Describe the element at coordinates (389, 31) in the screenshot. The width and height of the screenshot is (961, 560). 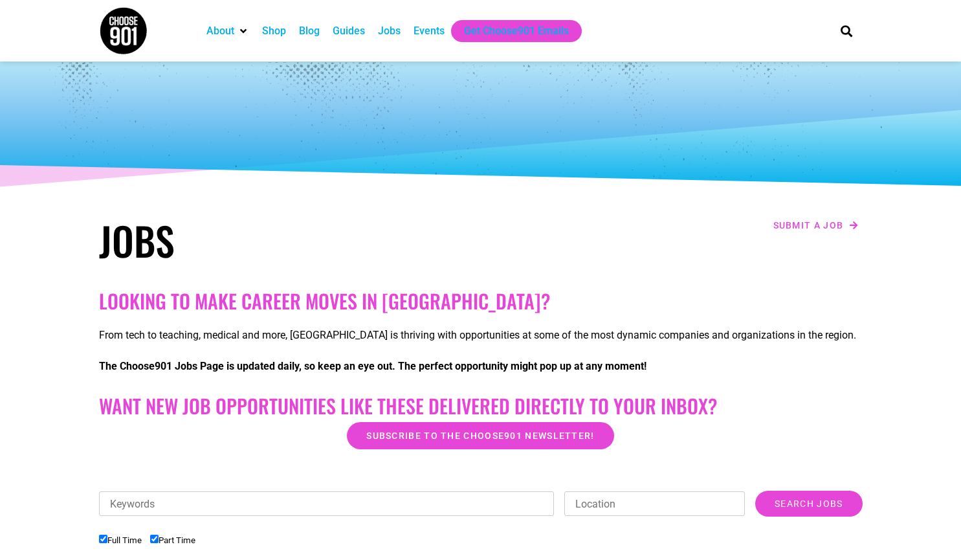
I see `a: Jobs` at that location.